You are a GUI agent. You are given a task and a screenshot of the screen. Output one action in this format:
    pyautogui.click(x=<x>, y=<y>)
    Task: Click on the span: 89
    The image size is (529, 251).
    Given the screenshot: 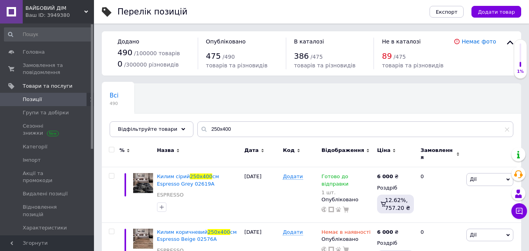 What is the action you would take?
    pyautogui.click(x=387, y=56)
    